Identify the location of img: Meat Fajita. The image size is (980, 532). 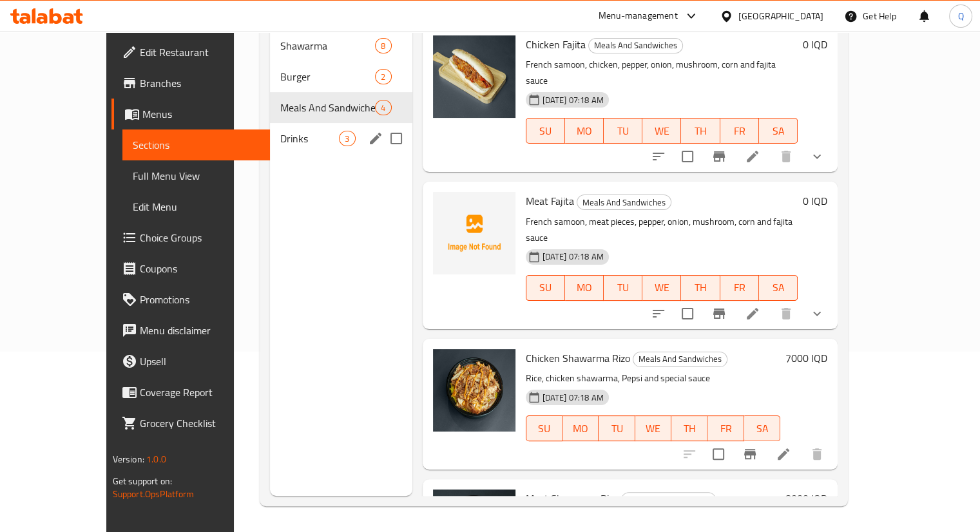
(474, 234).